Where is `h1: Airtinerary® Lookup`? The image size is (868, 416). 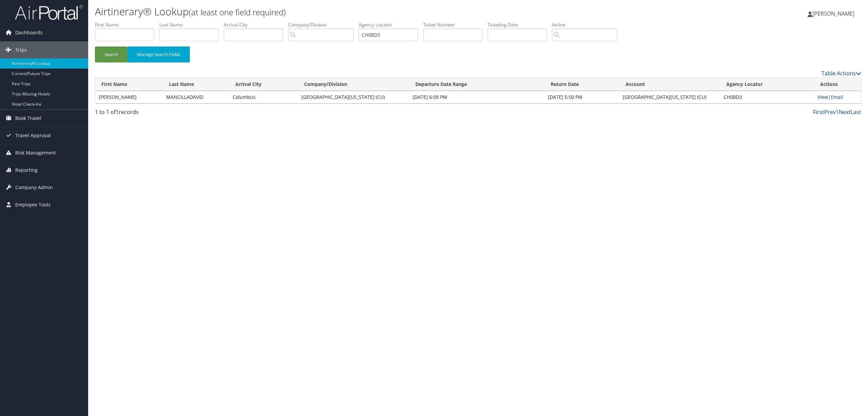
h1: Airtinerary® Lookup is located at coordinates (350, 11).